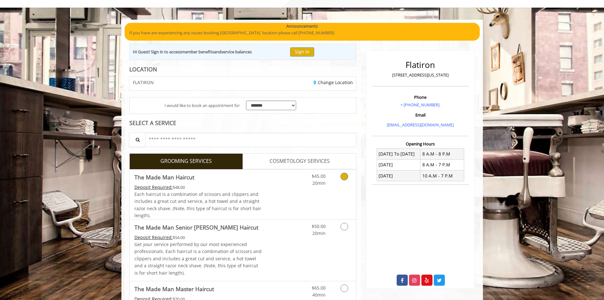 This screenshot has height=300, width=604. I want to click on h3: Email, so click(420, 115).